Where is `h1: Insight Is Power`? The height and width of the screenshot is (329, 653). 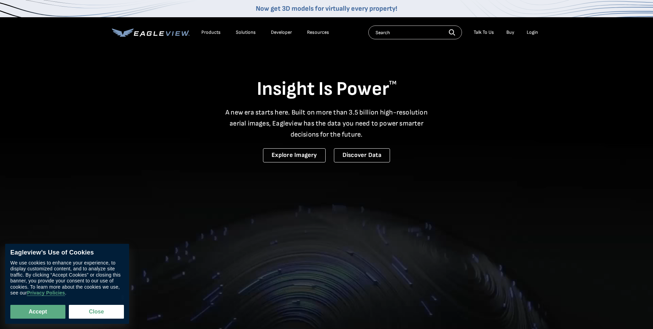 h1: Insight Is Power is located at coordinates (327, 89).